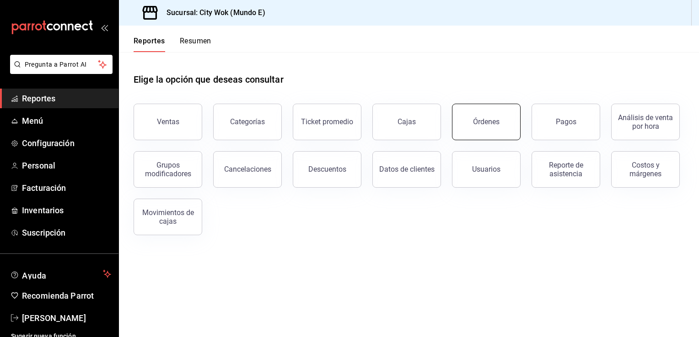 The height and width of the screenshot is (337, 699). I want to click on h1: Elige la opción que deseas consultar, so click(208, 80).